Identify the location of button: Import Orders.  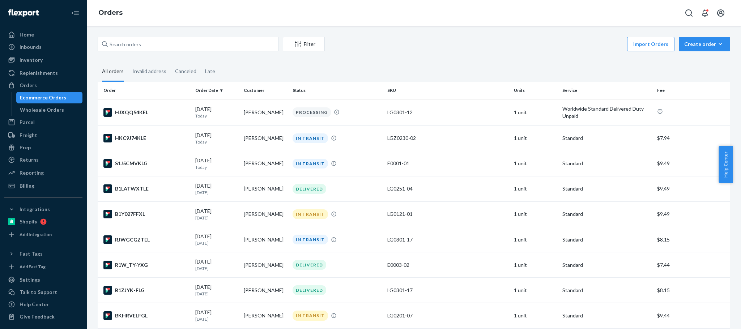
(651, 44).